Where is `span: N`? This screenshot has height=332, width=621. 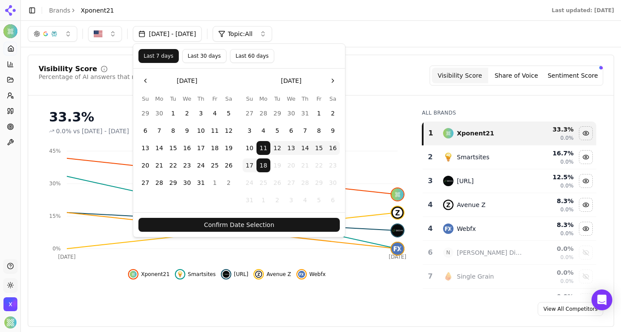
span: N is located at coordinates (448, 252).